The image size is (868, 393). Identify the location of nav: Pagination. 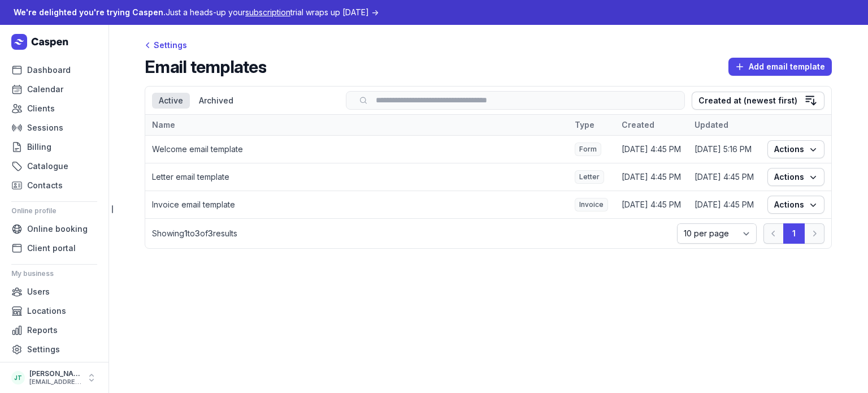
(794, 234).